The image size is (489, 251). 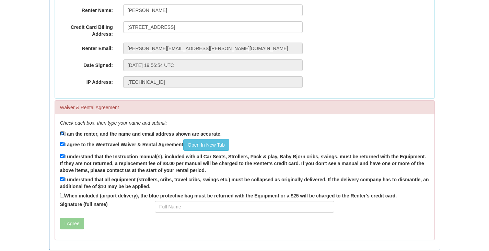 I want to click on label: I understand that the Instruction manual(s), included with all Car Seats, Strollers, Pack & play,..., so click(x=244, y=163).